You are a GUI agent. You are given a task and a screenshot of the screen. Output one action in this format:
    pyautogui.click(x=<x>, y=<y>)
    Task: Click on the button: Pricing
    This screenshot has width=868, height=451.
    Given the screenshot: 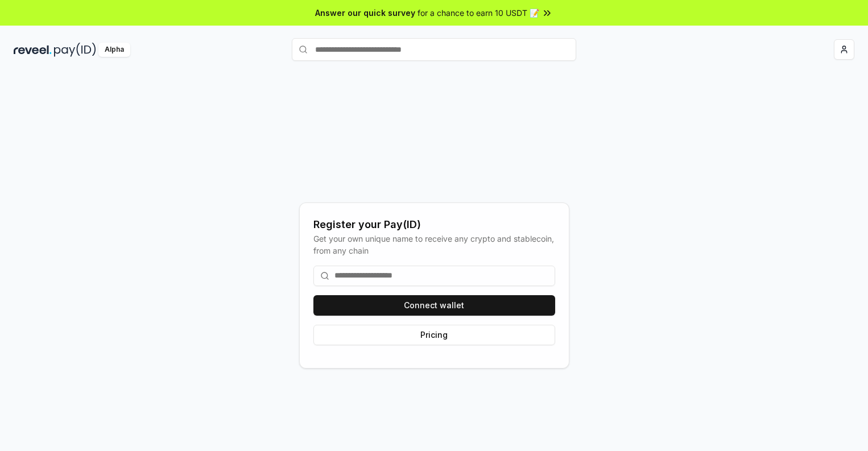 What is the action you would take?
    pyautogui.click(x=434, y=335)
    